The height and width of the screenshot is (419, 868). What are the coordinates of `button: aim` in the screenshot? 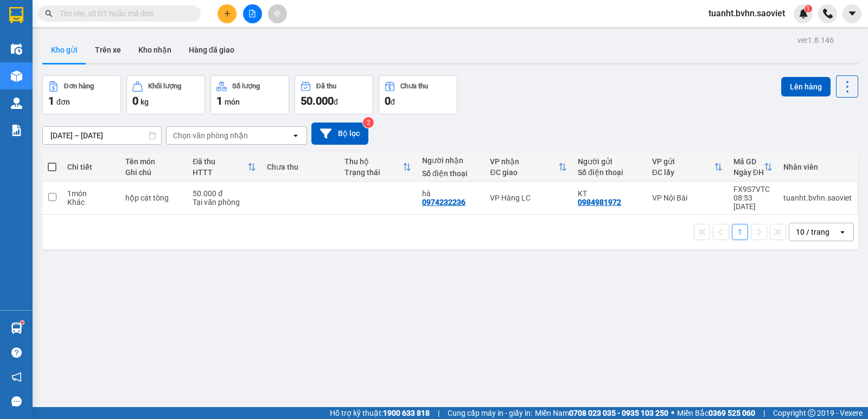 It's located at (277, 13).